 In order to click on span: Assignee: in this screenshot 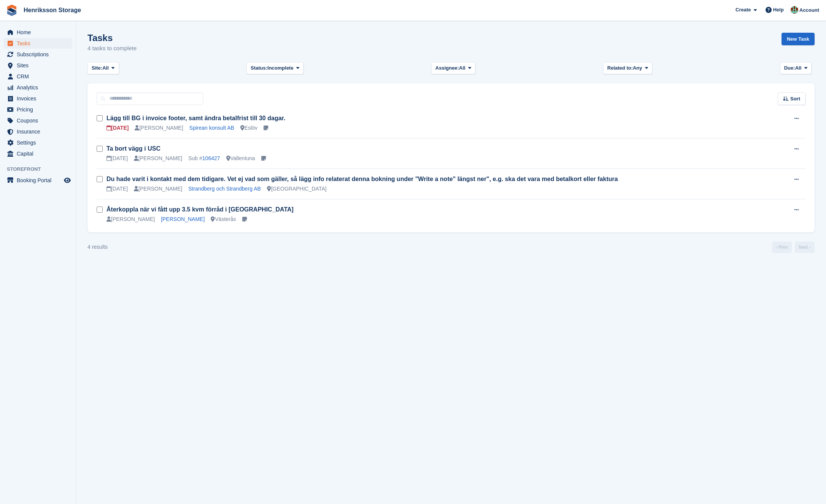, I will do `click(447, 68)`.